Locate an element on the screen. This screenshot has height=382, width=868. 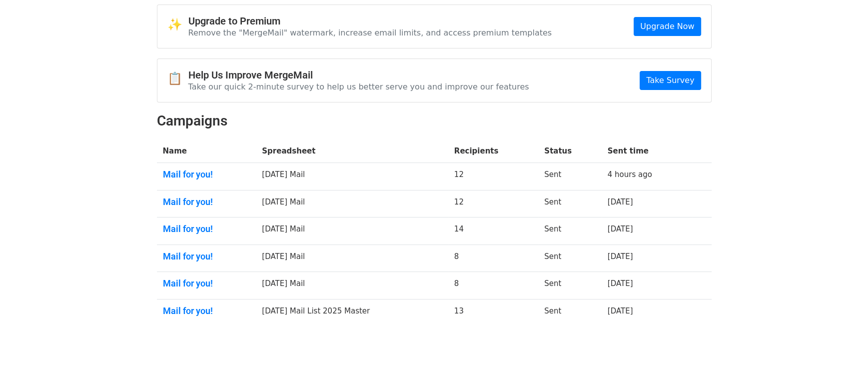
p: Remove the "MergeMail" watermark, increase email limits, and access premium templates is located at coordinates (370, 33).